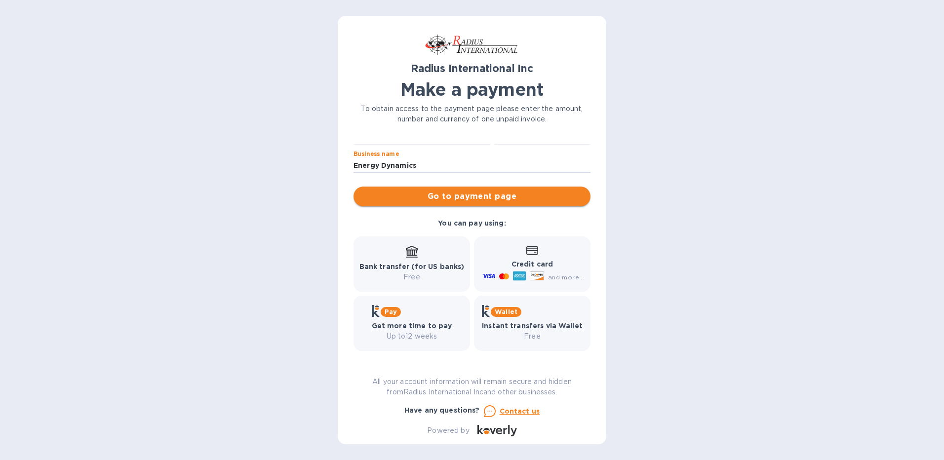 The width and height of the screenshot is (944, 460). I want to click on span: and more..., so click(566, 277).